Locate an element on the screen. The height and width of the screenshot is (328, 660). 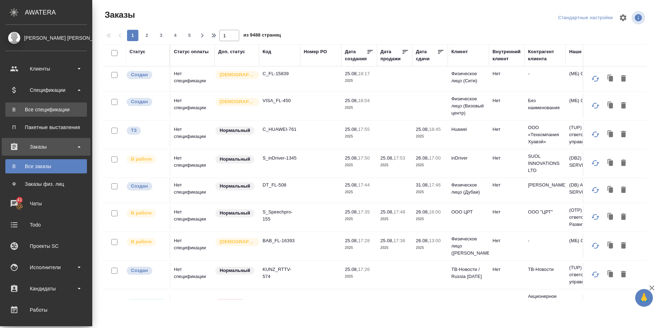
a: ППакетные выставления is located at coordinates (46, 127).